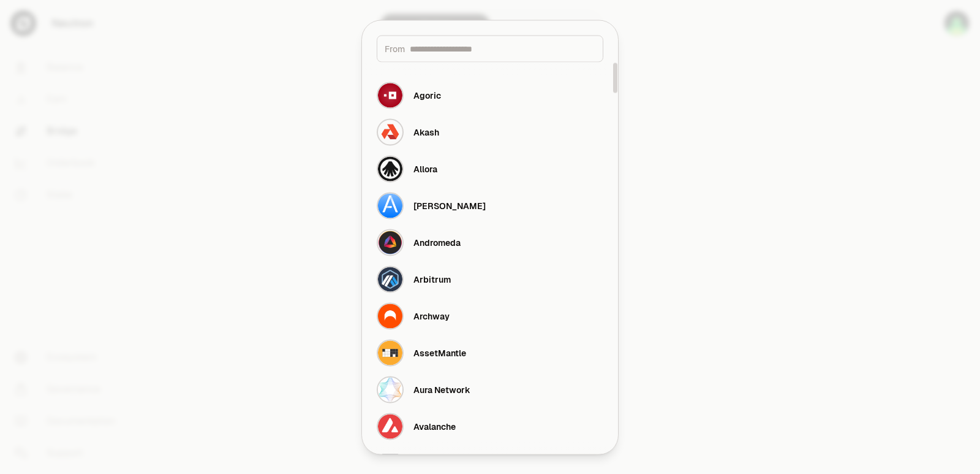  Describe the element at coordinates (490, 95) in the screenshot. I see `button: Agoric LogoAgoric` at that location.